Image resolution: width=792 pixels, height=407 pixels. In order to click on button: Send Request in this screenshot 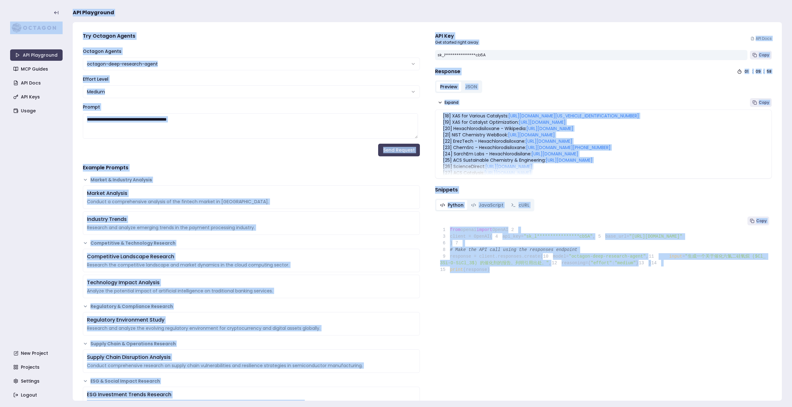, I will do `click(399, 150)`.